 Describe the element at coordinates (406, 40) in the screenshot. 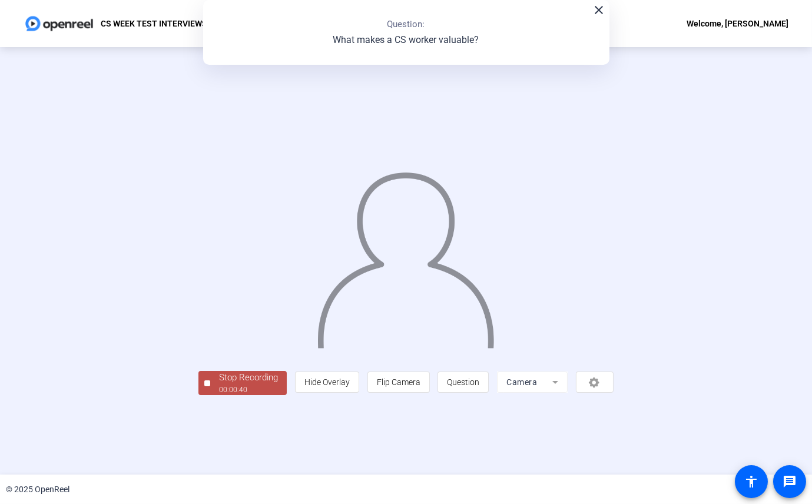

I see `p: What makes a CS worker valuable?` at that location.